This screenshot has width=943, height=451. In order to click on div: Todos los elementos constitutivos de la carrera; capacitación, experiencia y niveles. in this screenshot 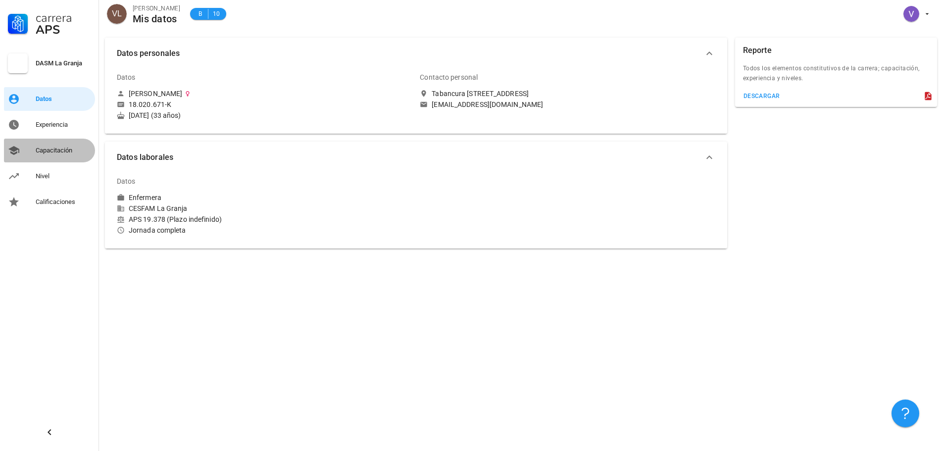, I will do `click(836, 76)`.